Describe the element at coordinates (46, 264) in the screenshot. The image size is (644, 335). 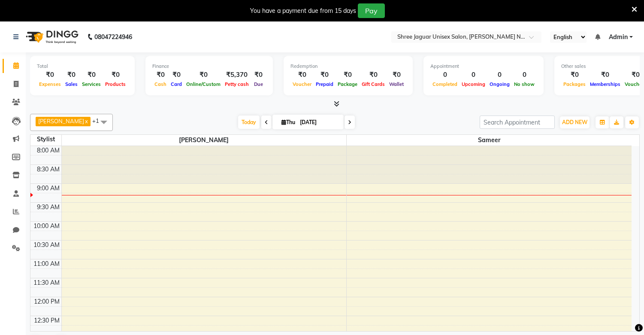
I see `div: 11:00 AM` at that location.